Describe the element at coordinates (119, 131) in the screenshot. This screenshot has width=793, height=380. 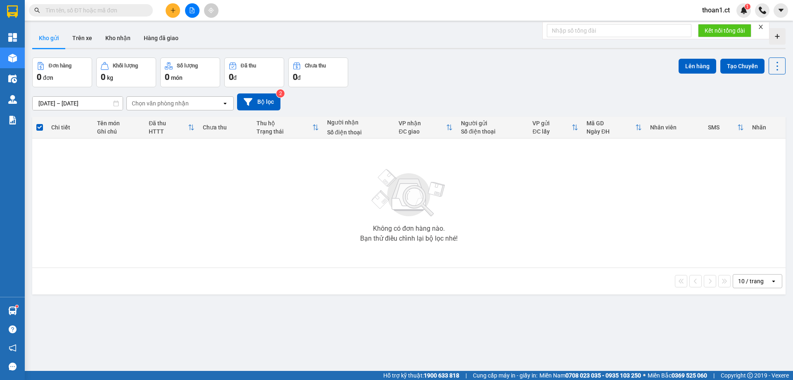
I see `div: Ghi chú` at that location.